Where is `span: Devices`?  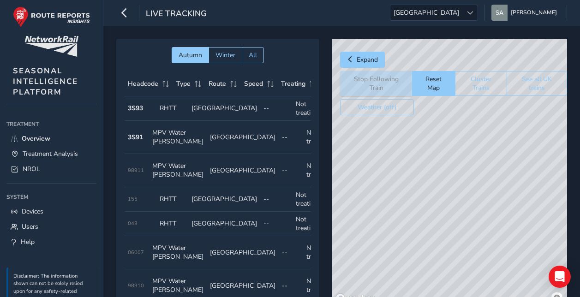 span: Devices is located at coordinates (32, 211).